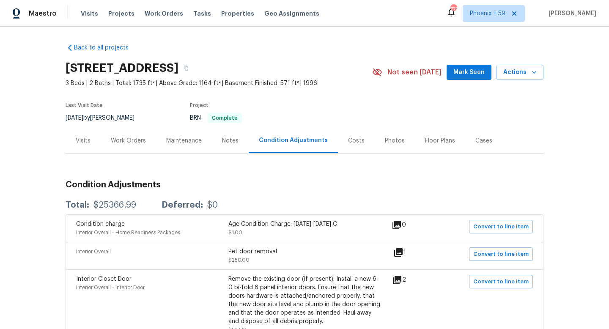 This screenshot has height=329, width=609. I want to click on span: Interior Overall - Interior Door, so click(110, 287).